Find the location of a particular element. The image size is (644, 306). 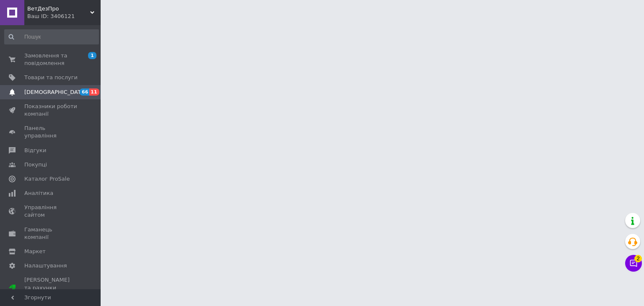

input: Пошук is located at coordinates (51, 37).